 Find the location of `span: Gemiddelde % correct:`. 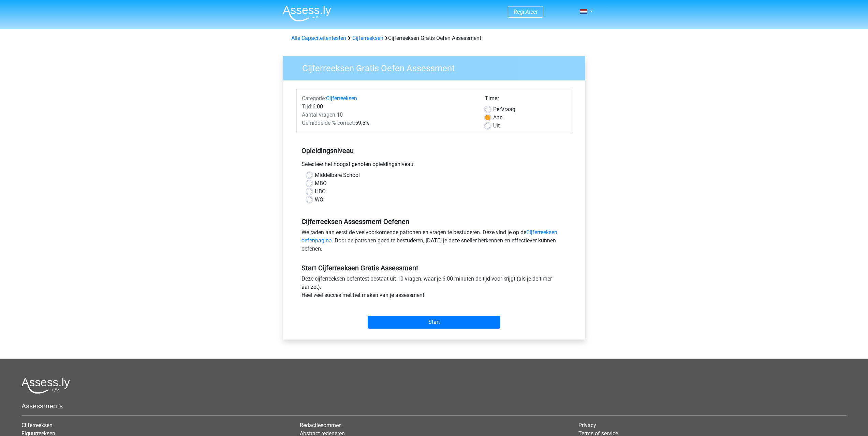

span: Gemiddelde % correct: is located at coordinates (329, 123).